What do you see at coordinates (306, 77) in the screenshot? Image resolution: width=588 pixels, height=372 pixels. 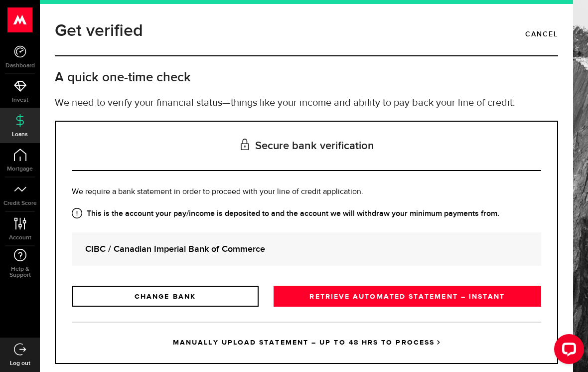 I see `h2: A quick one-time check` at bounding box center [306, 77].